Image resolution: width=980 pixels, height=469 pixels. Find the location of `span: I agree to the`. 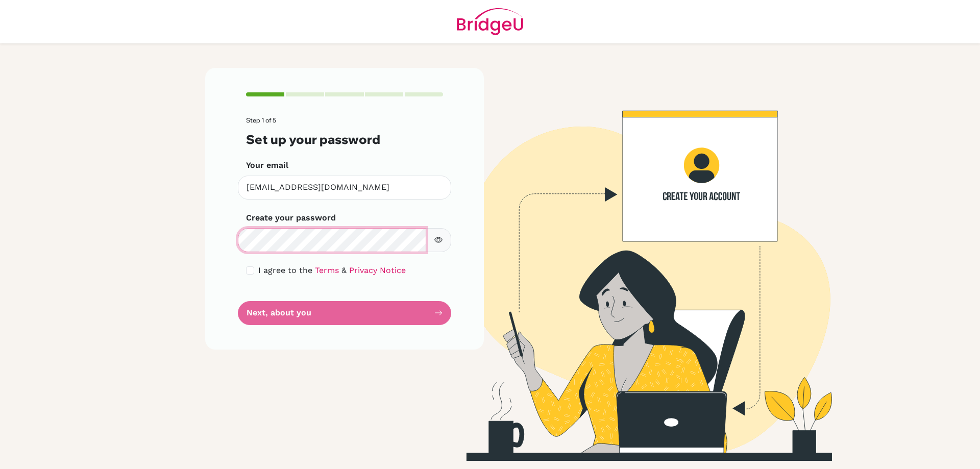

span: I agree to the is located at coordinates (285, 270).